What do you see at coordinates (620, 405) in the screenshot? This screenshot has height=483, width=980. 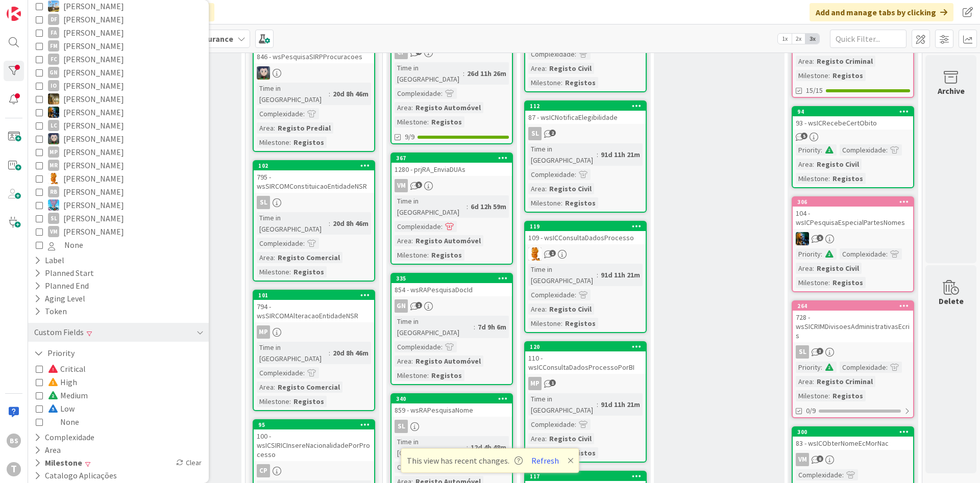 I see `div: 91d 11h 21m` at bounding box center [620, 405].